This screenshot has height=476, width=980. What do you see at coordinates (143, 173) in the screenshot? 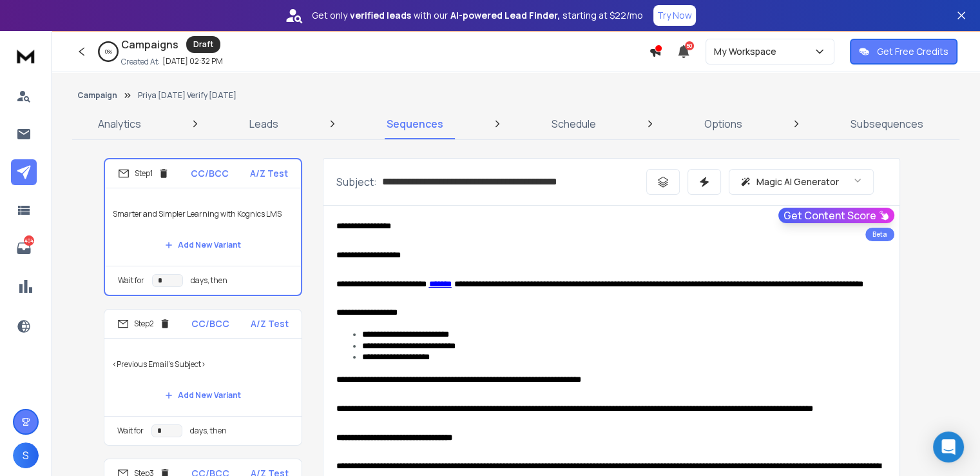
I see `div: Step 1` at bounding box center [143, 173].